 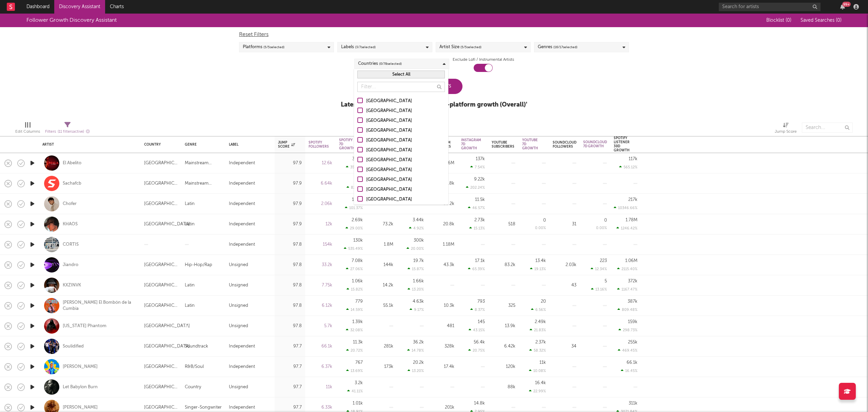 I want to click on div: 65.39 %, so click(x=477, y=269).